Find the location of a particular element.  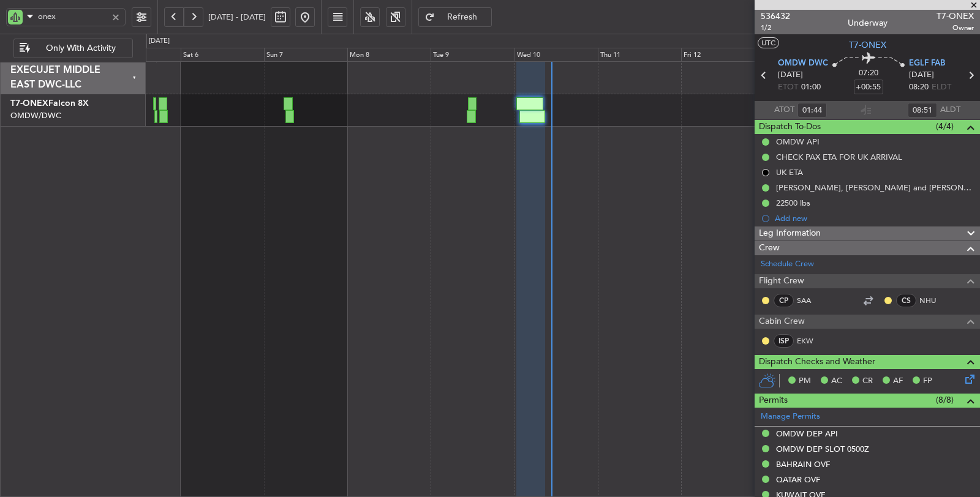

span: Permits is located at coordinates (773, 400).